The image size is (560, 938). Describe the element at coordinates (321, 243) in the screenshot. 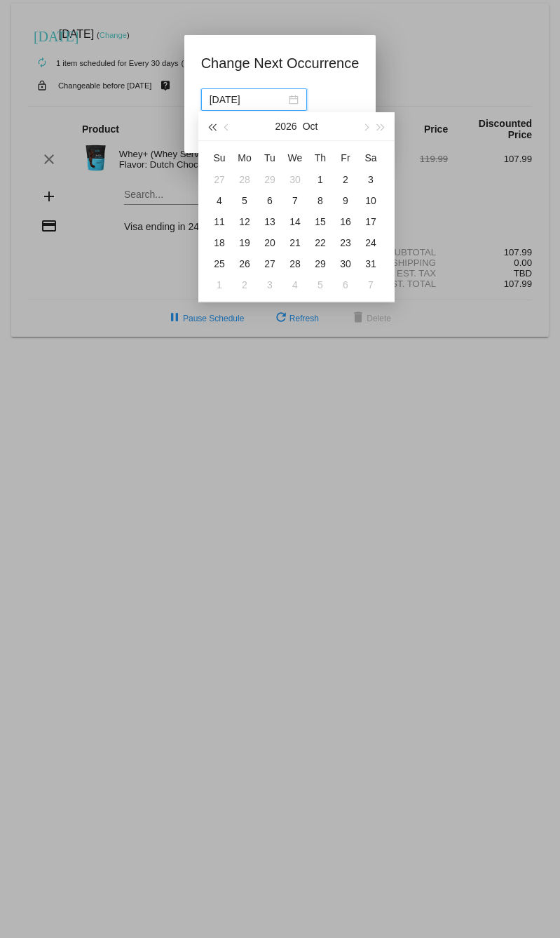

I see `td: 10/22/2026` at that location.